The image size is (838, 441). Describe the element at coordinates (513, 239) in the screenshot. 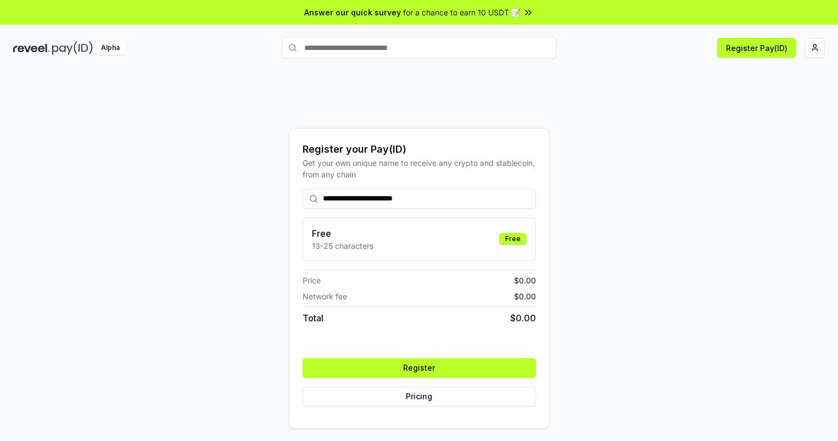

I see `div: Free` at that location.